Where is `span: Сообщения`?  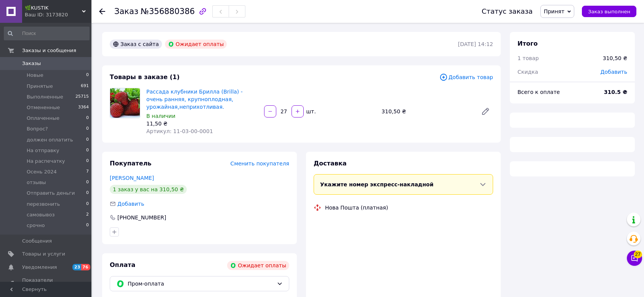
span: Сообщения is located at coordinates (37, 241).